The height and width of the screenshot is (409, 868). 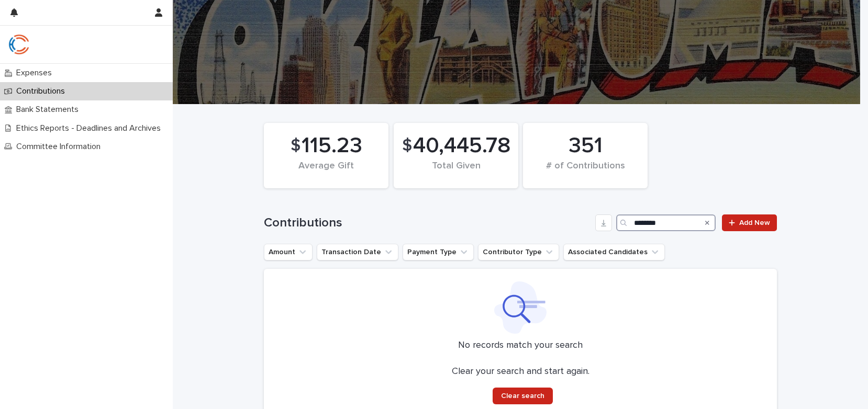 I want to click on div: Total Given, so click(x=456, y=172).